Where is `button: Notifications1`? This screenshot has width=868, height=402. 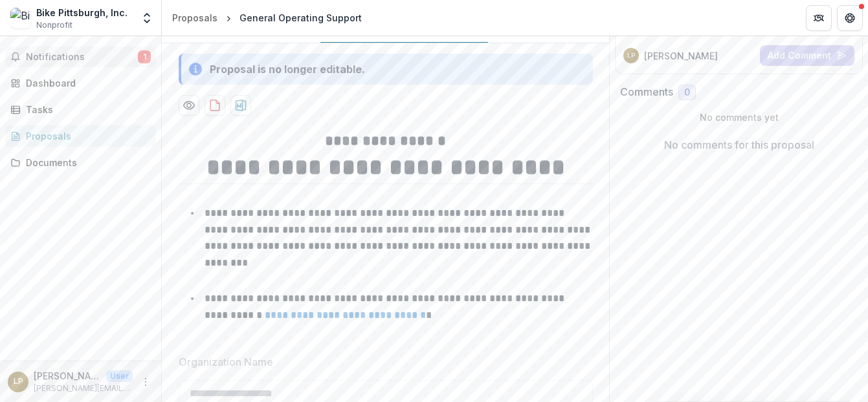 button: Notifications1 is located at coordinates (80, 57).